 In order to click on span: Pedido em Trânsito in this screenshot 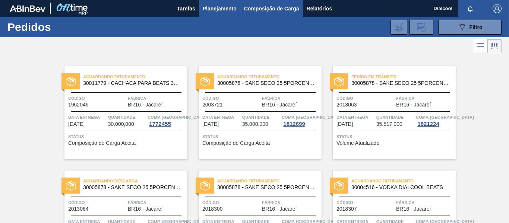, I will do `click(404, 77)`.